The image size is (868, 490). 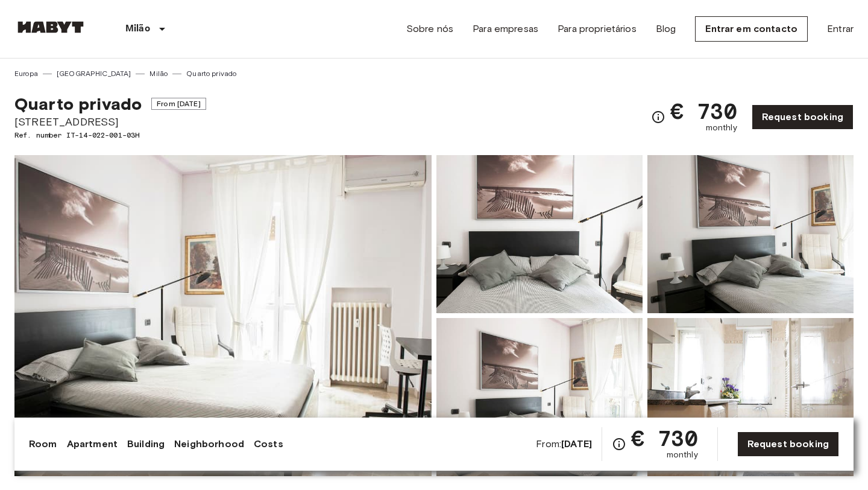 What do you see at coordinates (268, 444) in the screenshot?
I see `a: Costs` at bounding box center [268, 444].